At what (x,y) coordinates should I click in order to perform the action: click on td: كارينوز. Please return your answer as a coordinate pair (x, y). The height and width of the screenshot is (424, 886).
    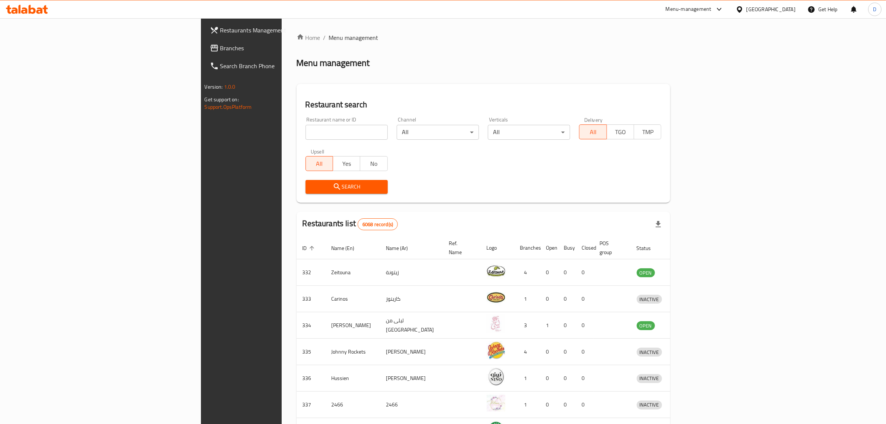
    Looking at the image, I should click on (412, 298).